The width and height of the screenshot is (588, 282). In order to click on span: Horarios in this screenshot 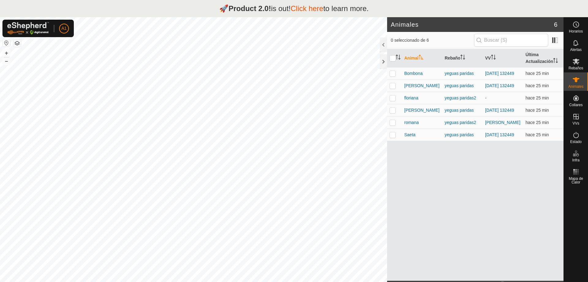, I will do `click(576, 31)`.